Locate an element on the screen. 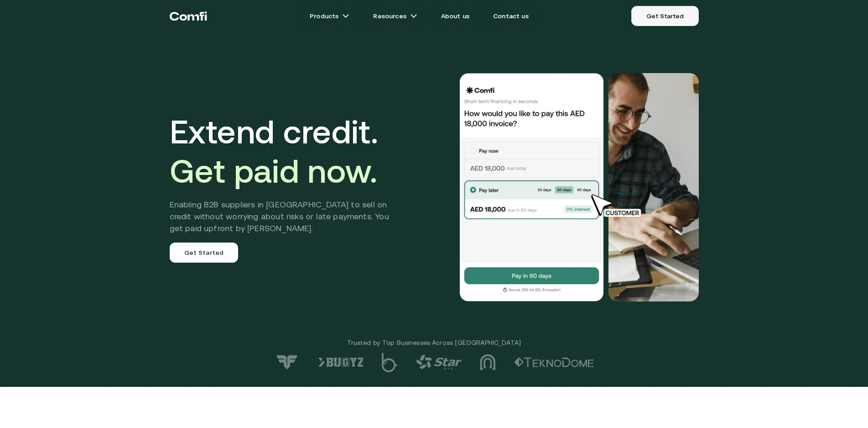 The image size is (868, 428). a: About us is located at coordinates (455, 16).